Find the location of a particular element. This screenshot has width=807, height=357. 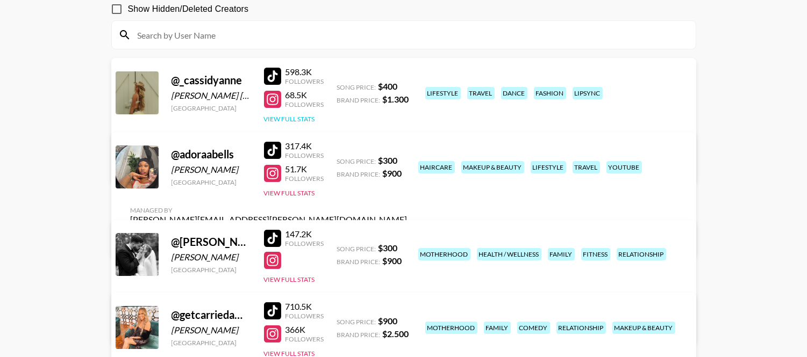

div: youtube is located at coordinates (624, 167).